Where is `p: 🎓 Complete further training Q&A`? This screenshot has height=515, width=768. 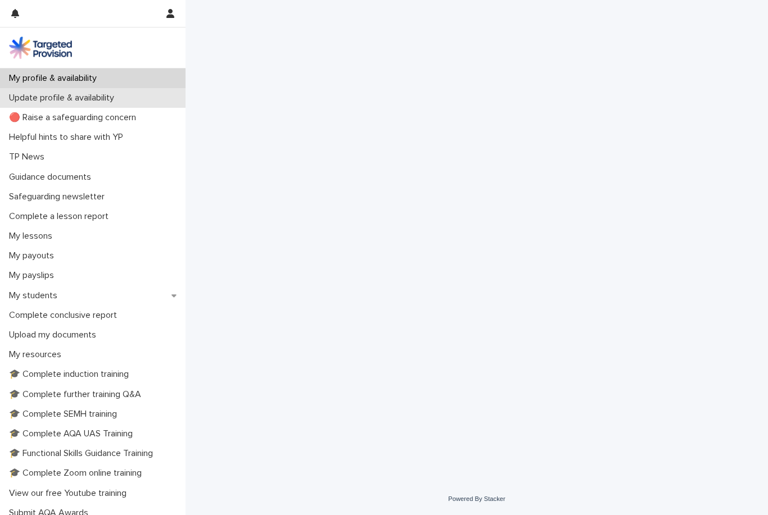
p: 🎓 Complete further training Q&A is located at coordinates (77, 394).